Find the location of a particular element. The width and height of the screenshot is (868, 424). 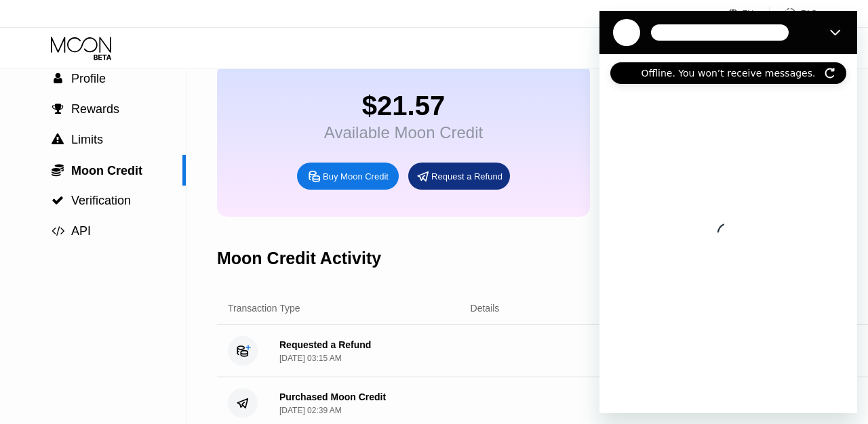

div: $21.57 is located at coordinates (403, 106).